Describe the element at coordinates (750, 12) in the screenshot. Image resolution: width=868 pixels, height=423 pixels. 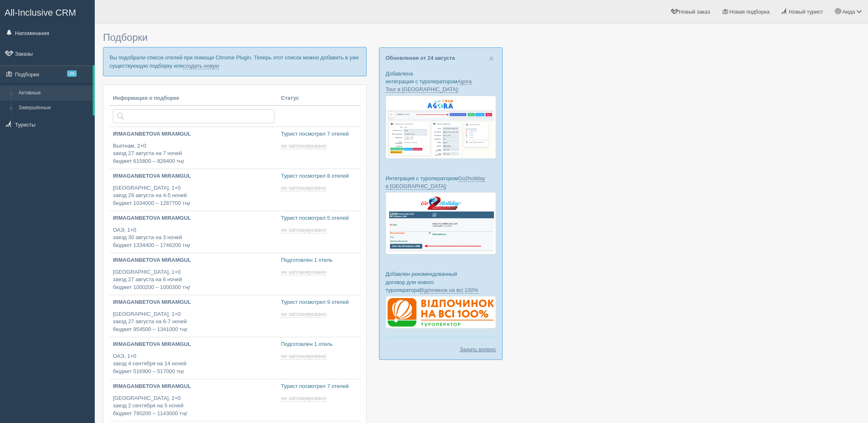
I see `span: Новая подборка` at that location.